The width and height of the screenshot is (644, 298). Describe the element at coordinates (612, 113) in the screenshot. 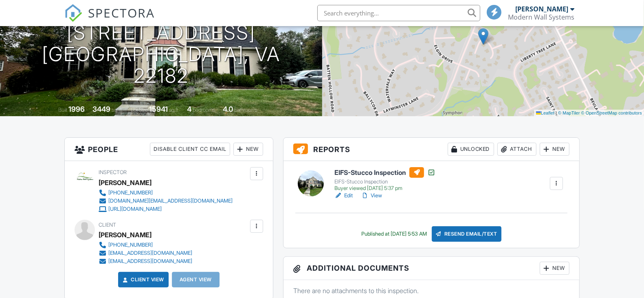

I see `a: © OpenStreetMap contributors` at that location.